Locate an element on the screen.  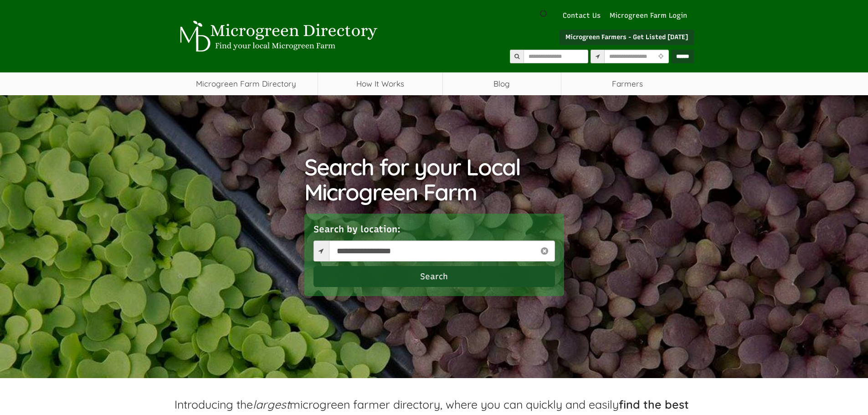
a: Microgreen Farm Directory is located at coordinates (246, 84).